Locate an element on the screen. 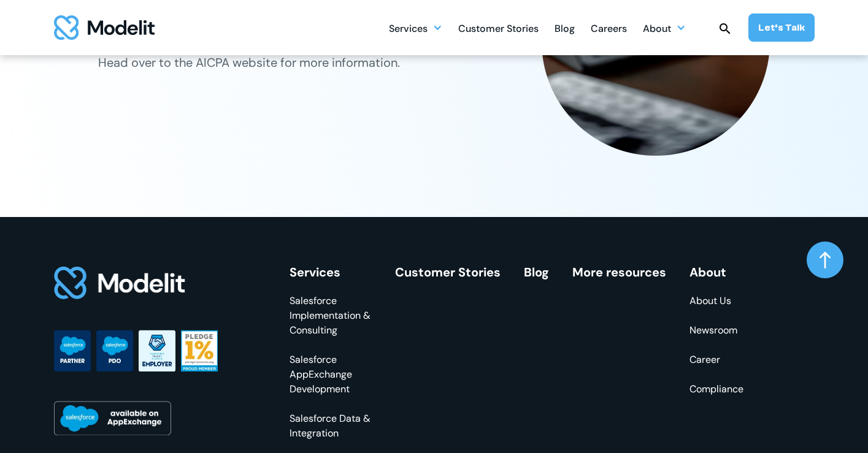  a: Salesforce AppExchange Development is located at coordinates (330, 374).